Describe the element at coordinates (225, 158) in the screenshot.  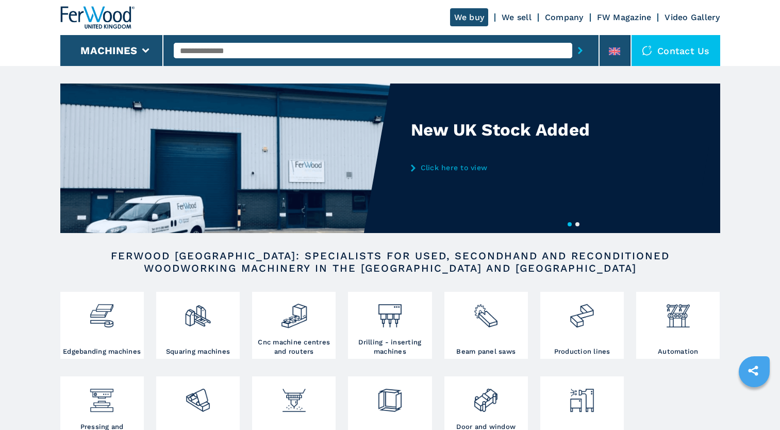
I see `img: New UK Stock Added` at that location.